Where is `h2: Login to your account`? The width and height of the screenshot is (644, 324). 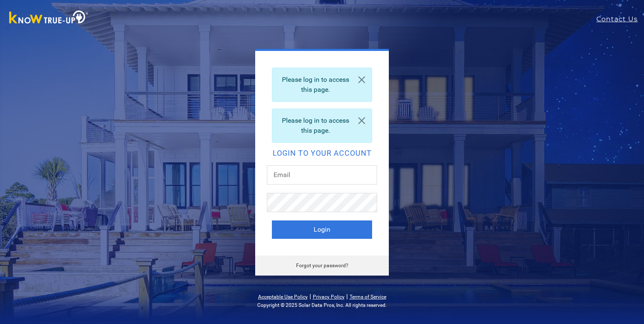 h2: Login to your account is located at coordinates (322, 153).